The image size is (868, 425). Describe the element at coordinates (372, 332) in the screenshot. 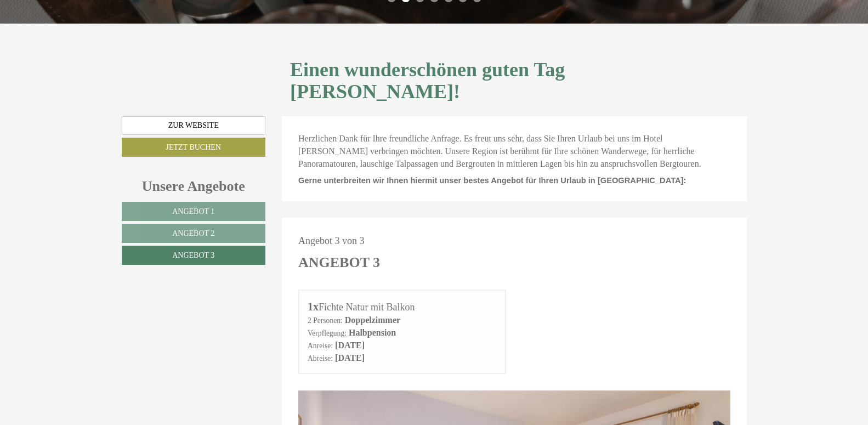

I see `b: Halbpension` at that location.